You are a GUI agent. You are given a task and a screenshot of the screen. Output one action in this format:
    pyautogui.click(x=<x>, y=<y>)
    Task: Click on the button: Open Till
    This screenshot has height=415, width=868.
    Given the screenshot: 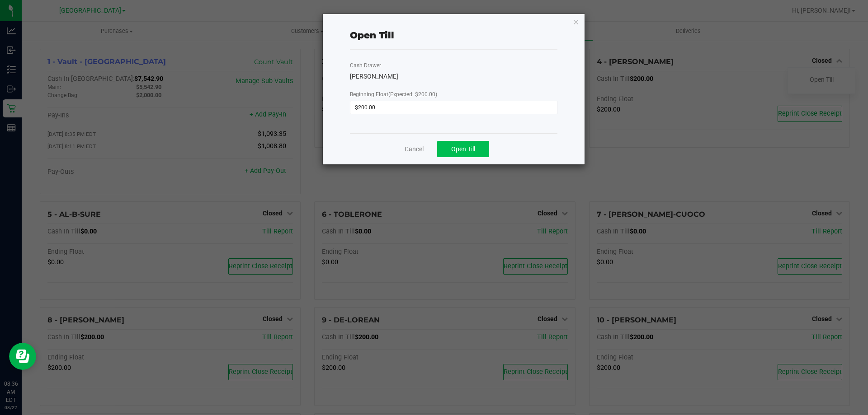 What is the action you would take?
    pyautogui.click(x=463, y=149)
    